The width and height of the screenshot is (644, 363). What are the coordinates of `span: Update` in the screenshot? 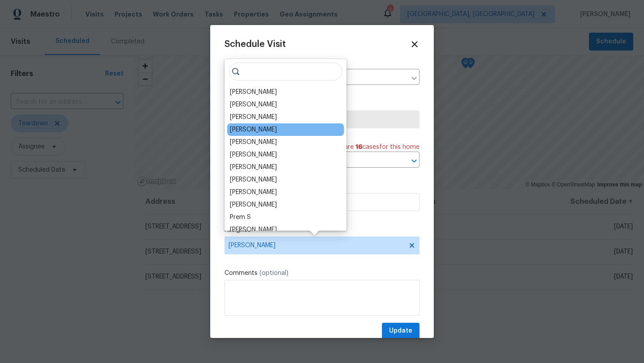 It's located at (401, 331).